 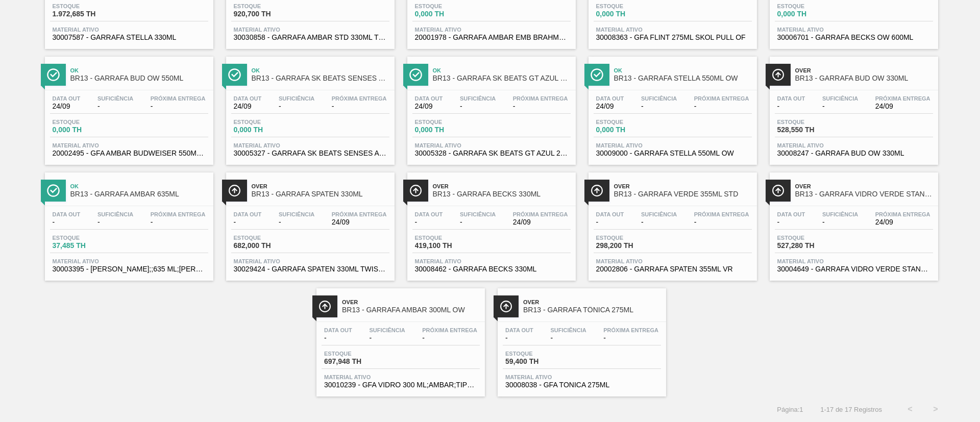 What do you see at coordinates (592, 310) in the screenshot?
I see `span: BR13 - GARRAFA TÔNICA 275ML` at bounding box center [592, 310].